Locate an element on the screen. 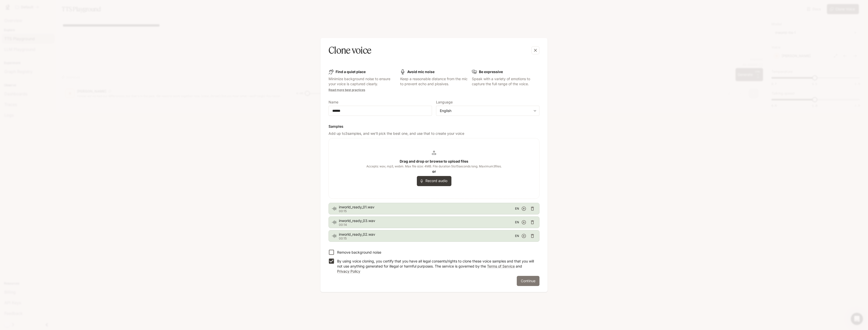 The height and width of the screenshot is (330, 868). span: inworld_ready_03.wav is located at coordinates (427, 221).